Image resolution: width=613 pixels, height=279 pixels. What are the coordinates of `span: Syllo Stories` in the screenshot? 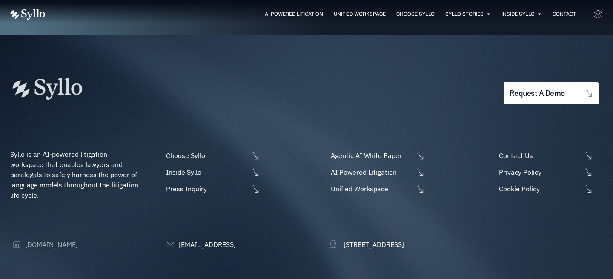 It's located at (464, 14).